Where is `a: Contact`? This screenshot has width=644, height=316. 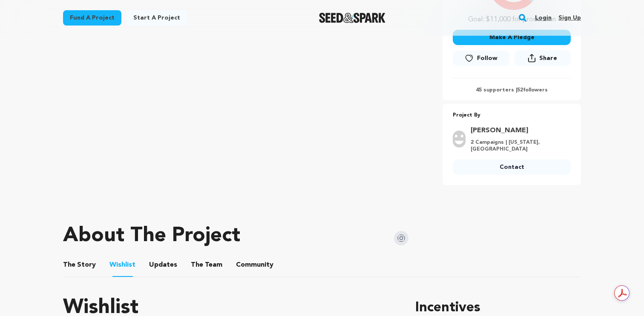
a: Contact is located at coordinates (512, 168).